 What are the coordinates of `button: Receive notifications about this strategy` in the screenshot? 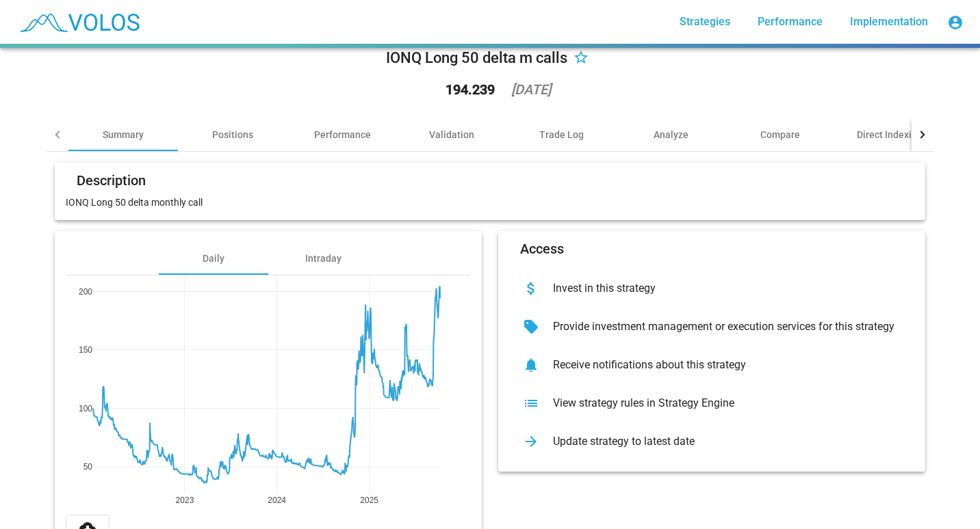 It's located at (711, 365).